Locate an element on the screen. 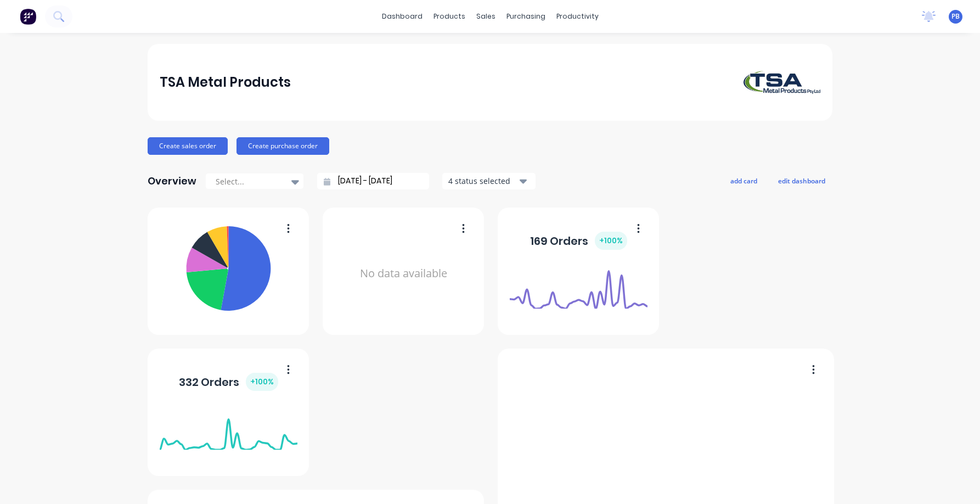  button: Create sales order is located at coordinates (188, 146).